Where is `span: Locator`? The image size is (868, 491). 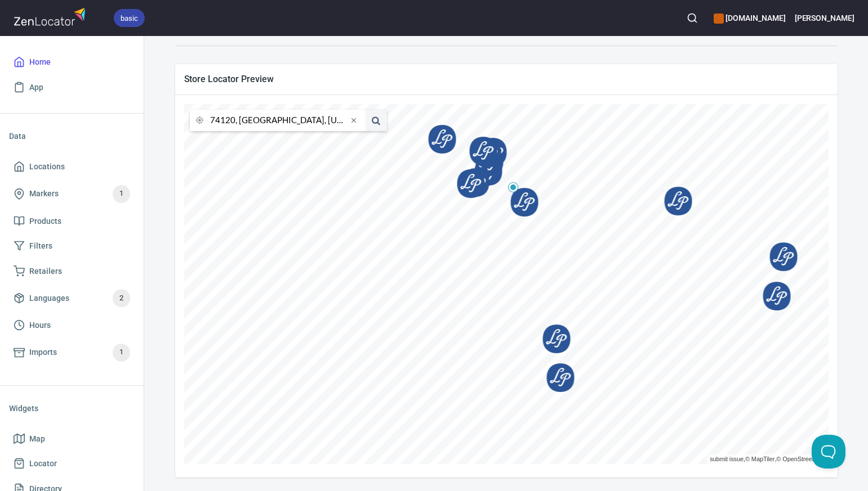
span: Locator is located at coordinates (43, 464).